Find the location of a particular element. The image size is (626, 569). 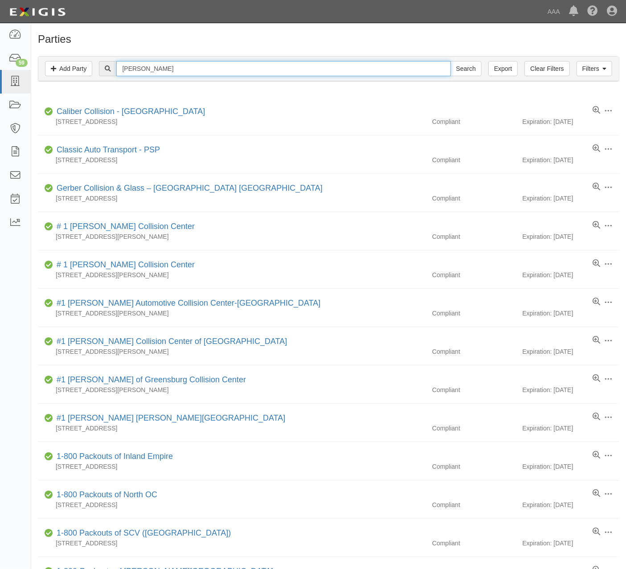

img: logo-5460c22ac91f19d4615b14bd174203de0afe785f0fc80cf4dbbc73dc1793850b.png is located at coordinates (37, 12).